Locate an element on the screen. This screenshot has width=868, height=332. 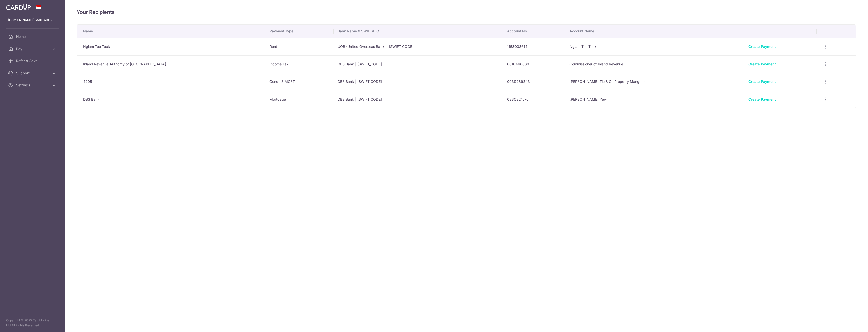
span: Home is located at coordinates (33, 37).